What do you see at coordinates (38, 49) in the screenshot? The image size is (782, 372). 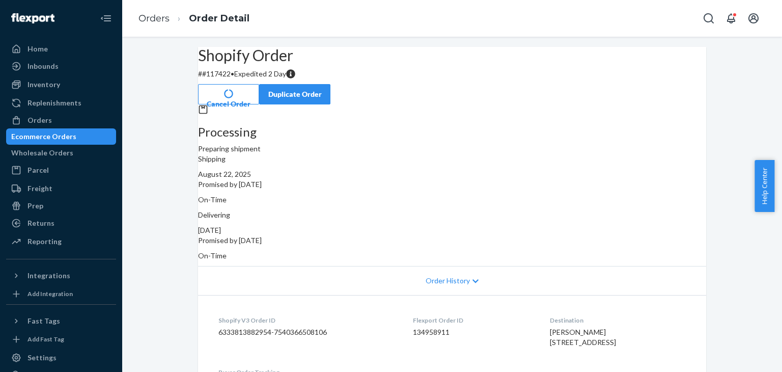 I see `div: Home` at bounding box center [38, 49].